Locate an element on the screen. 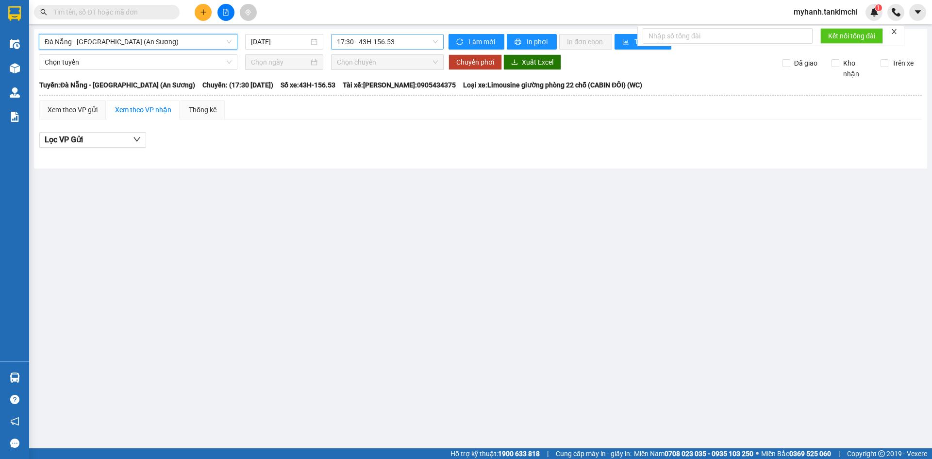 Image resolution: width=932 pixels, height=459 pixels. img: phone-icon is located at coordinates (897, 12).